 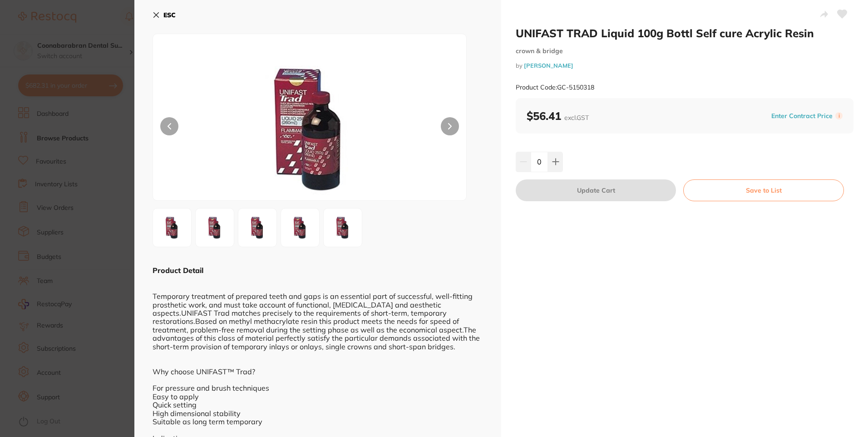 What do you see at coordinates (764, 191) in the screenshot?
I see `button: Save to List` at bounding box center [764, 191].